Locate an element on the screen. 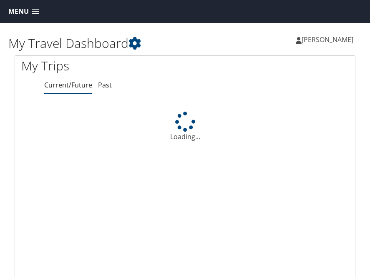 The image size is (370, 277). a: Current/Future is located at coordinates (68, 85).